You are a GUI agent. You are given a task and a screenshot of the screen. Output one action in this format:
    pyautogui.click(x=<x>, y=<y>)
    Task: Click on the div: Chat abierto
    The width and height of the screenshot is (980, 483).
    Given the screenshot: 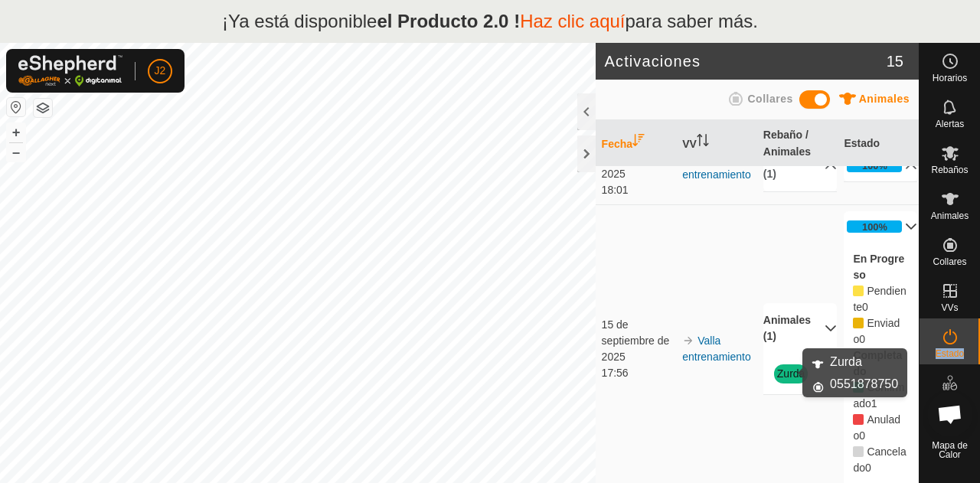 What is the action you would take?
    pyautogui.click(x=950, y=414)
    